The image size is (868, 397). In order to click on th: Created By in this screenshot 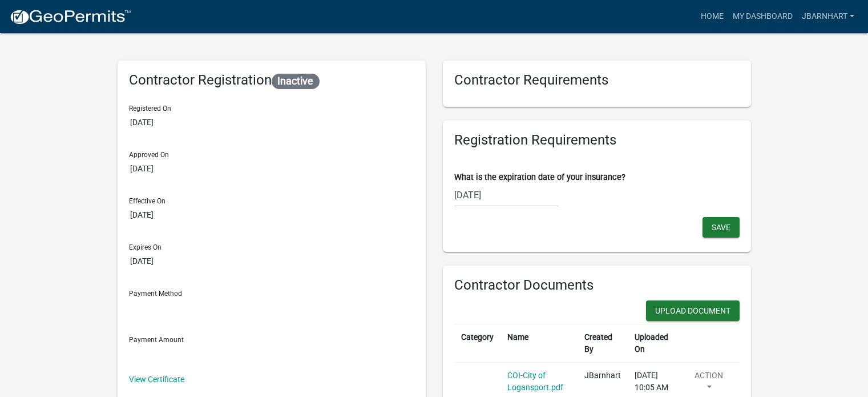, I will do `click(602, 343)`.